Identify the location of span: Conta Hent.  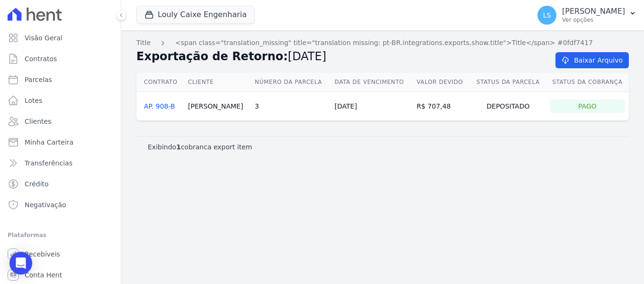
(43, 275).